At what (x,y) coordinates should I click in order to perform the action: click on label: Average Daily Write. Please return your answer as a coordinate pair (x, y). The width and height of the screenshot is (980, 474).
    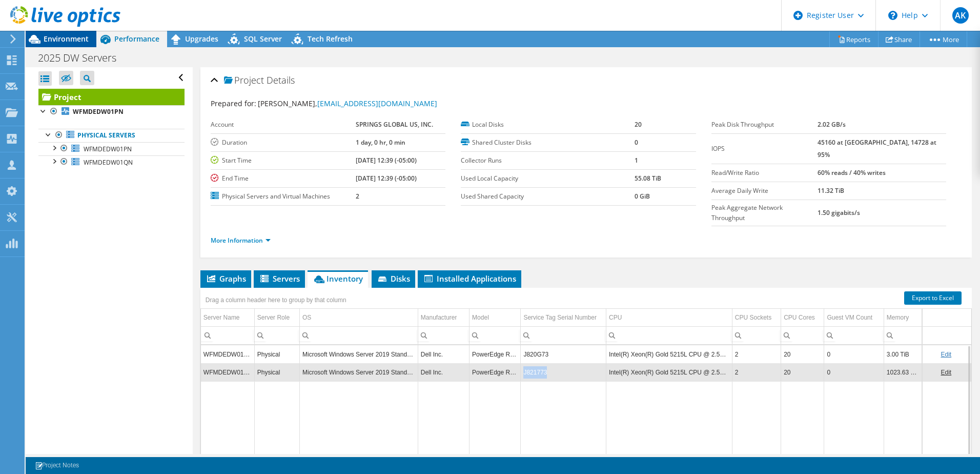
    Looking at the image, I should click on (765, 191).